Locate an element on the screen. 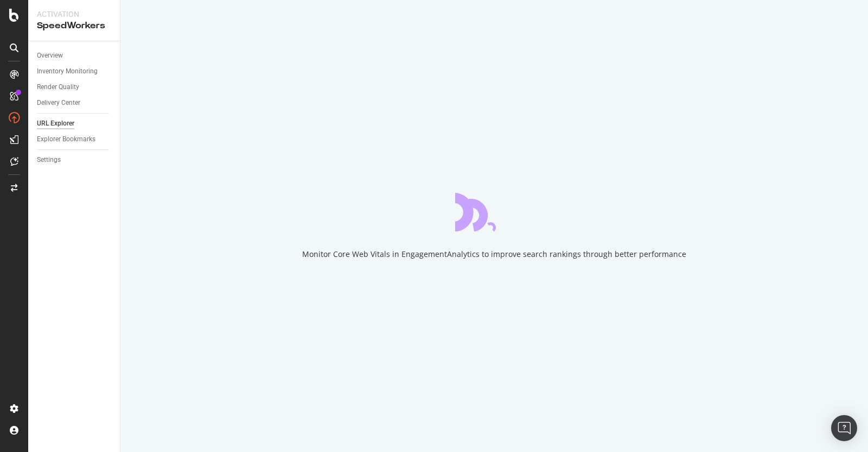 This screenshot has width=868, height=452. div: Render Quality is located at coordinates (58, 87).